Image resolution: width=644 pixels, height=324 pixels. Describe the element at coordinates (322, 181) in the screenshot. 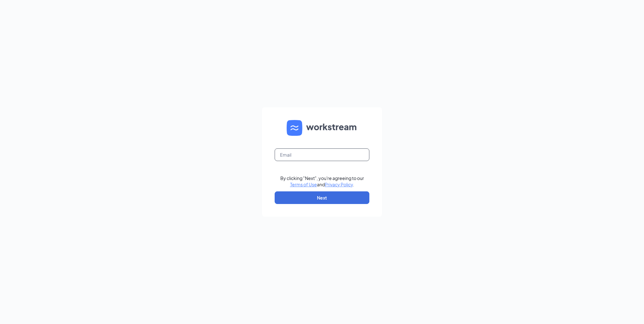

I see `div: By clicking "Next", you're agreeing to our and .` at that location.